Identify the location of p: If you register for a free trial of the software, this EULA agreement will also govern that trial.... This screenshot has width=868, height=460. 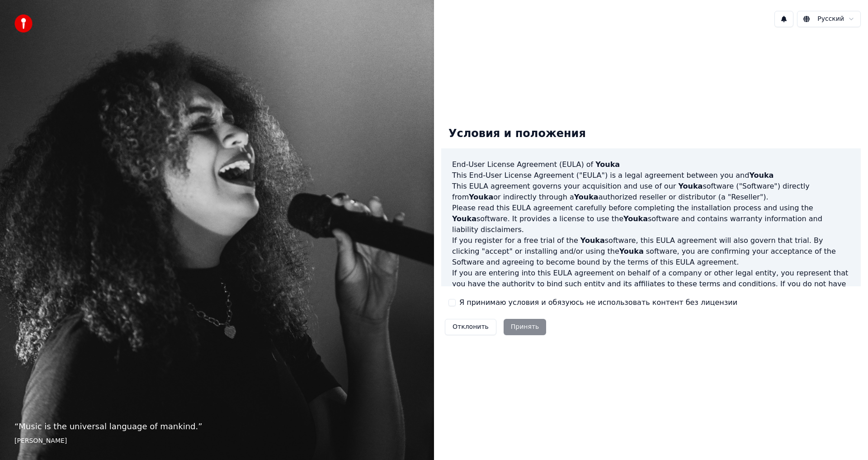
(651, 251).